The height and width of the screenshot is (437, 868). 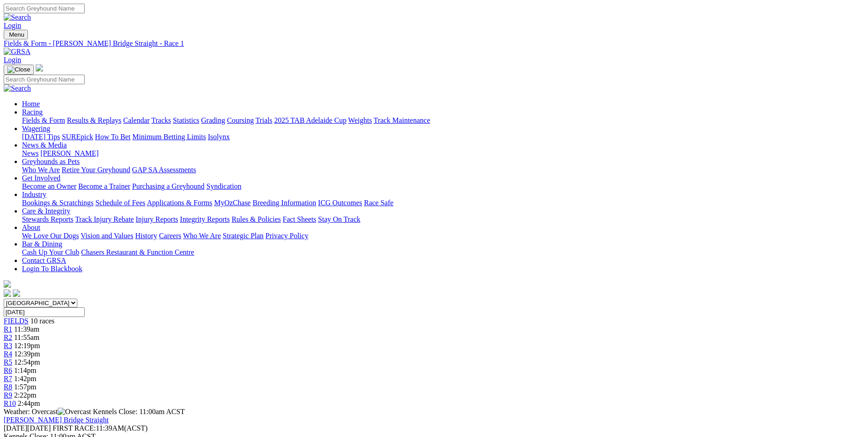 I want to click on span: R8, so click(x=8, y=386).